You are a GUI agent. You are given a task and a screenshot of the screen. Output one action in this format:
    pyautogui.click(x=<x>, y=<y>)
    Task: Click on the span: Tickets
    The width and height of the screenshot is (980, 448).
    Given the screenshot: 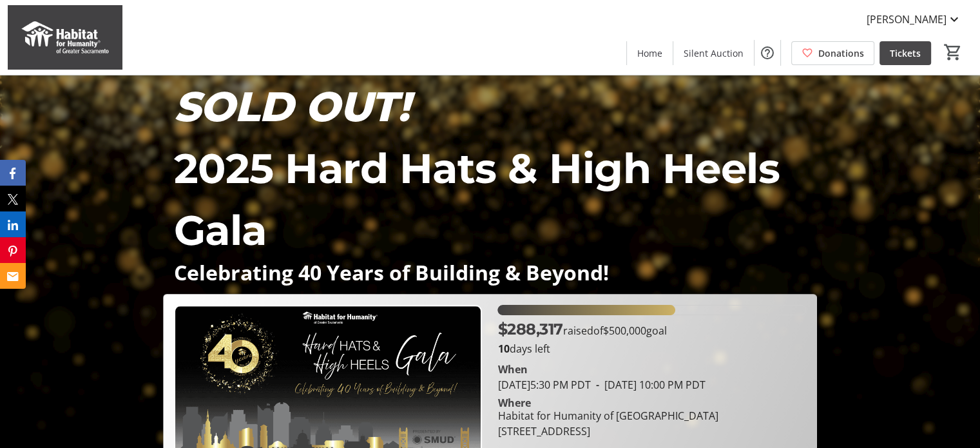 What is the action you would take?
    pyautogui.click(x=905, y=53)
    